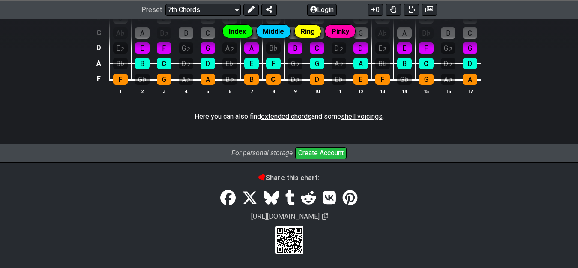  Describe the element at coordinates (286, 116) in the screenshot. I see `span: extended chords` at that location.